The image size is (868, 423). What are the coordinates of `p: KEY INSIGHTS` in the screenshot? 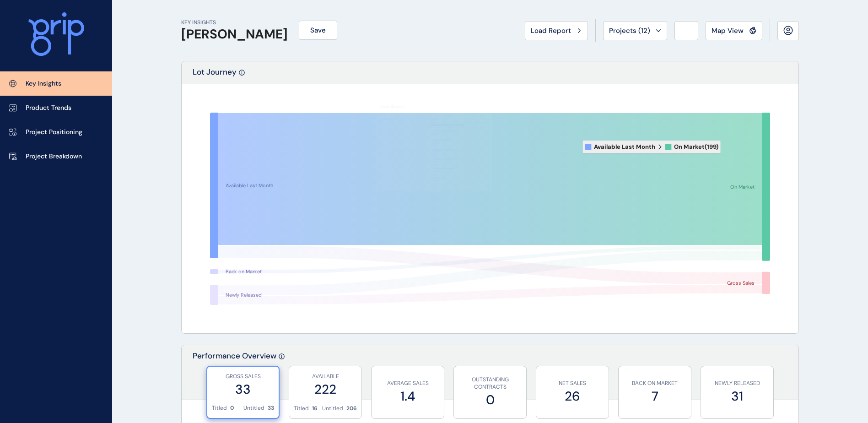 It's located at (235, 22).